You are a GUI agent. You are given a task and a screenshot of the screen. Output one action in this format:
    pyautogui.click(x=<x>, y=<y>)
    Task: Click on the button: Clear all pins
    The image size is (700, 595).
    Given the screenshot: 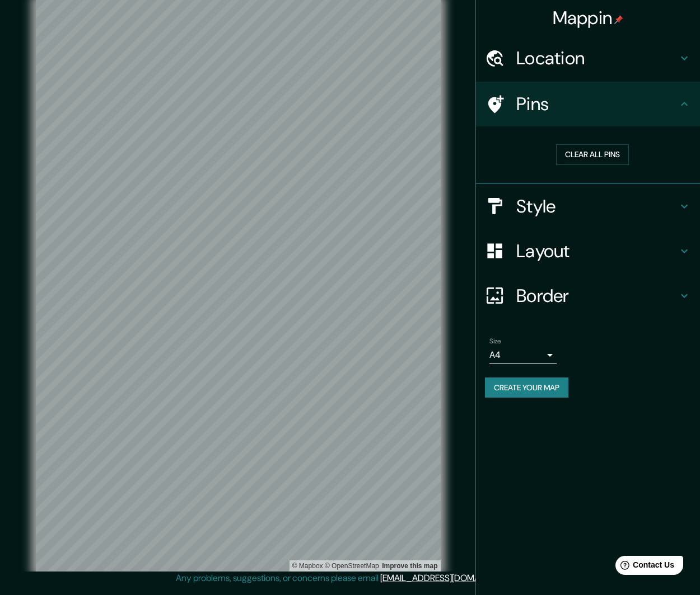 What is the action you would take?
    pyautogui.click(x=593, y=154)
    